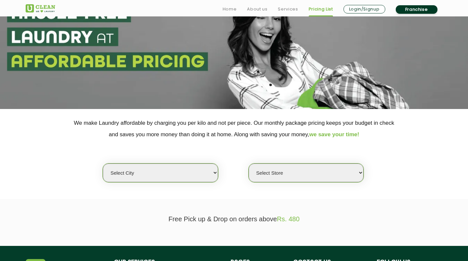 This screenshot has width=468, height=261. I want to click on span: Rs. 480, so click(288, 219).